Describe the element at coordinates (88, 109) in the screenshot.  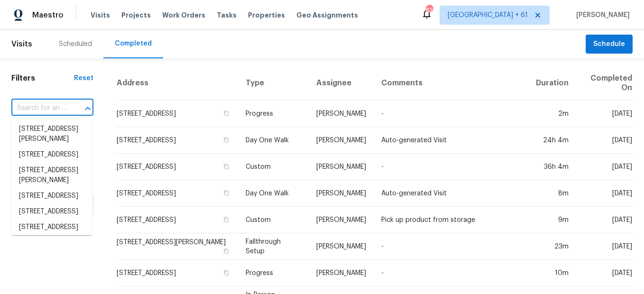
I see `button: Close` at that location.